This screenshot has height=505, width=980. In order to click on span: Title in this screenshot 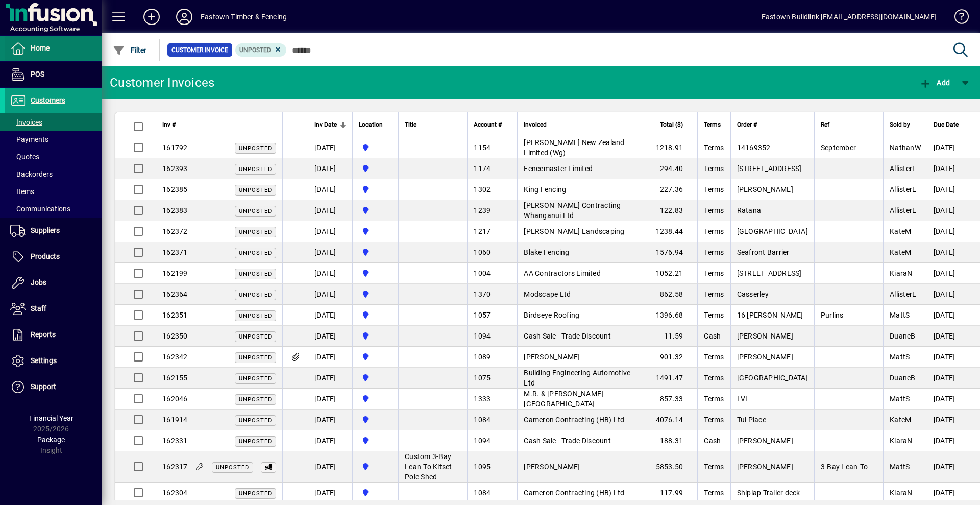, I will do `click(410, 124)`.